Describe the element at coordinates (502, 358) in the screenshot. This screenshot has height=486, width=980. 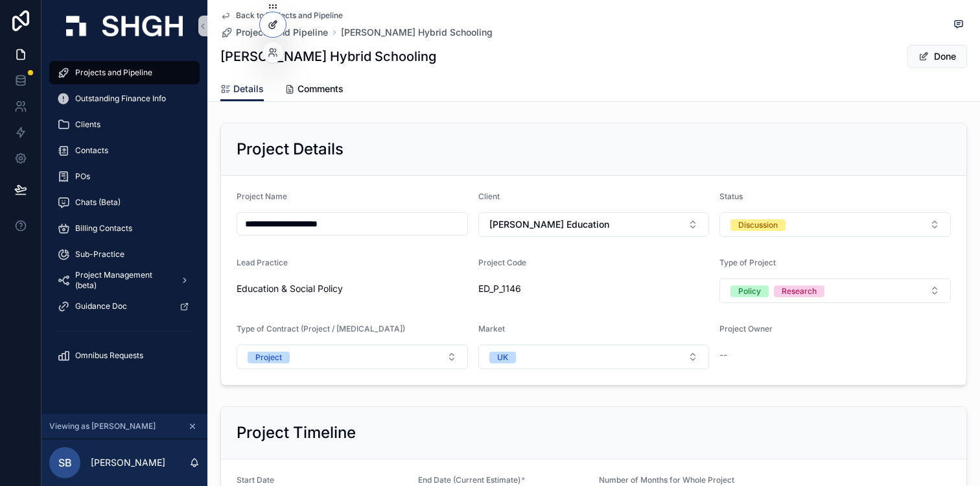
I see `div: UK` at that location.